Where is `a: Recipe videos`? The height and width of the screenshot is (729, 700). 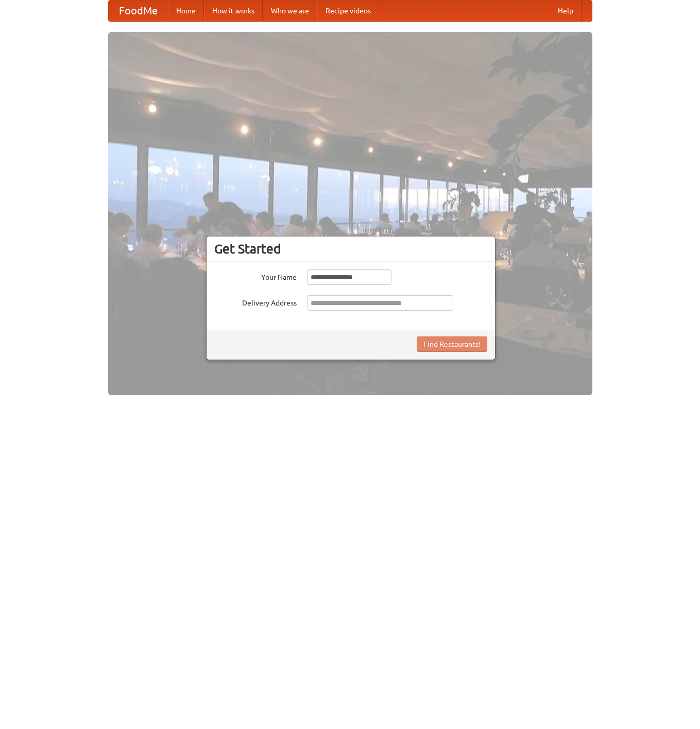
a: Recipe videos is located at coordinates (348, 11).